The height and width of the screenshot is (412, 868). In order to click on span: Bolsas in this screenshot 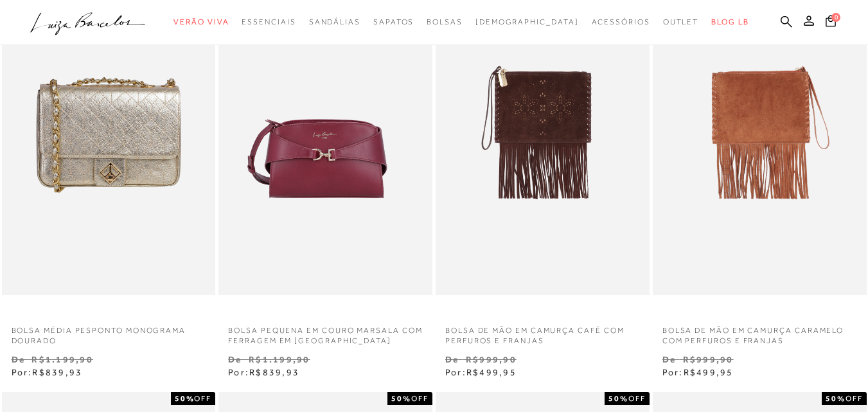, I will do `click(444, 22)`.